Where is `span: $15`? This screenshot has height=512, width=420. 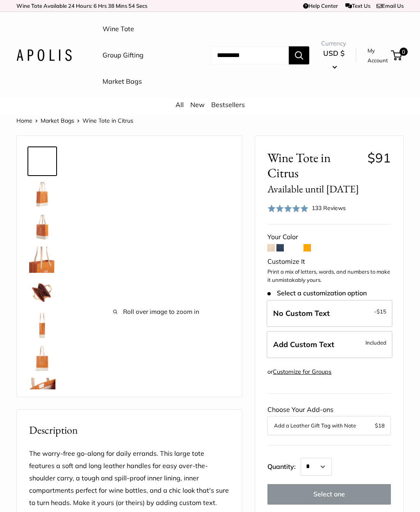 span: $15 is located at coordinates (382, 311).